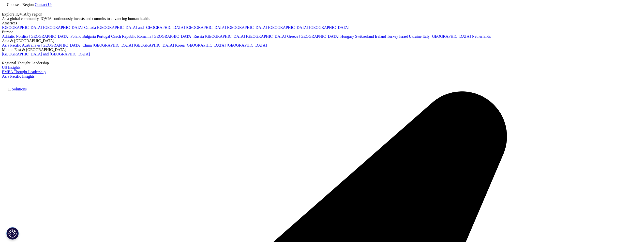 The width and height of the screenshot is (644, 242). Describe the element at coordinates (11, 67) in the screenshot. I see `span: US Insights` at that location.